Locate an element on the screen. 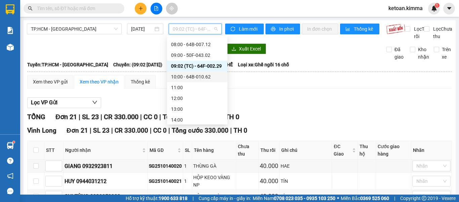  div: HỘP KEOO VÀNG NP is located at coordinates (214, 181).